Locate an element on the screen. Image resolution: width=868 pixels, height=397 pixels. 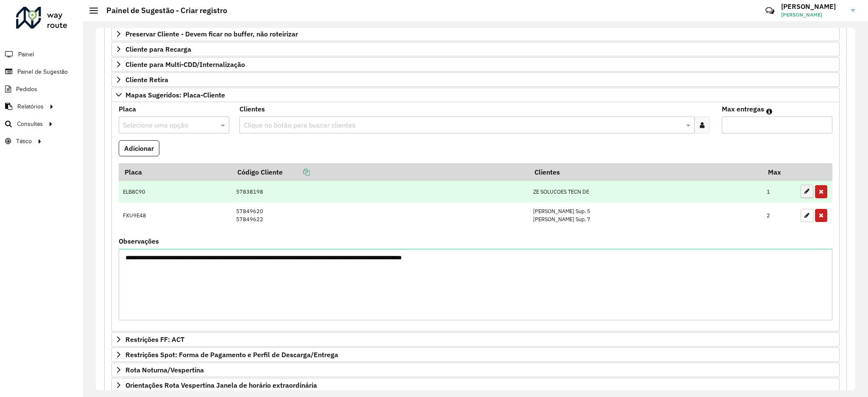
a: Preservar Cliente - Devem ficar no buffer, não roteirizar is located at coordinates (475, 34).